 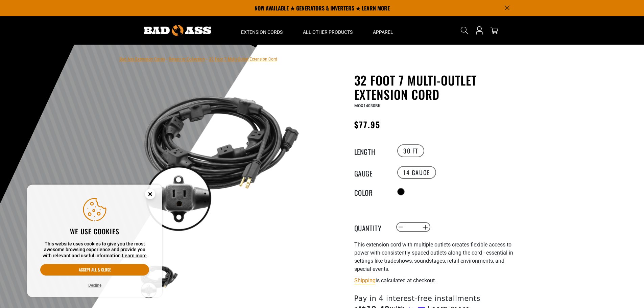 I want to click on label: 14 Gauge, so click(x=416, y=173).